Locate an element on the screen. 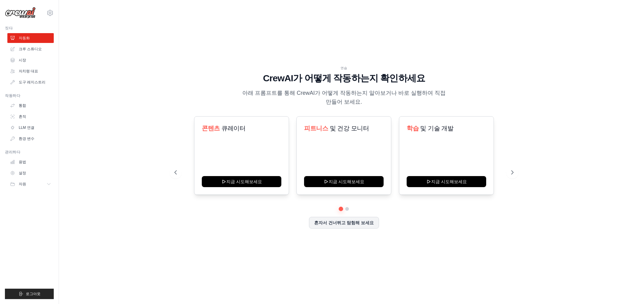 The image size is (629, 304). a: 자동화 is located at coordinates (30, 38).